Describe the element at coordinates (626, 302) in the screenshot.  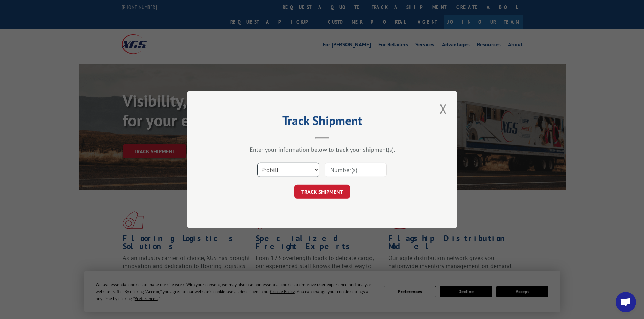
I see `a: Open chat` at that location.